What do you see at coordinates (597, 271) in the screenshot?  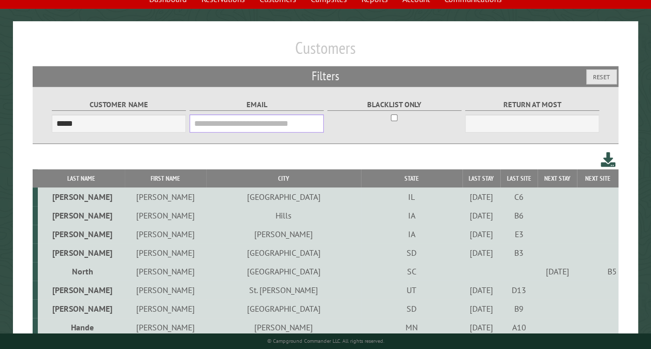 I see `td: B5` at bounding box center [597, 271].